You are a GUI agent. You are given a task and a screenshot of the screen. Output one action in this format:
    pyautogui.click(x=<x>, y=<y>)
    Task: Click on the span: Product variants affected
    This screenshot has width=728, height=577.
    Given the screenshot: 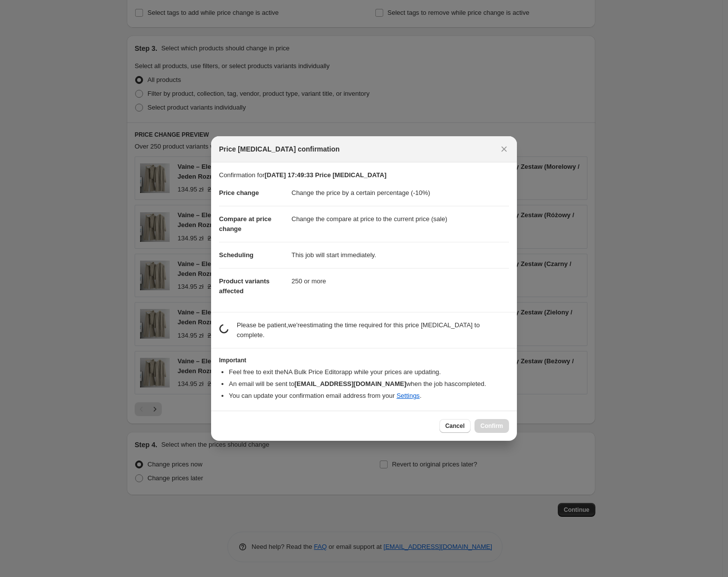 What is the action you would take?
    pyautogui.click(x=244, y=286)
    